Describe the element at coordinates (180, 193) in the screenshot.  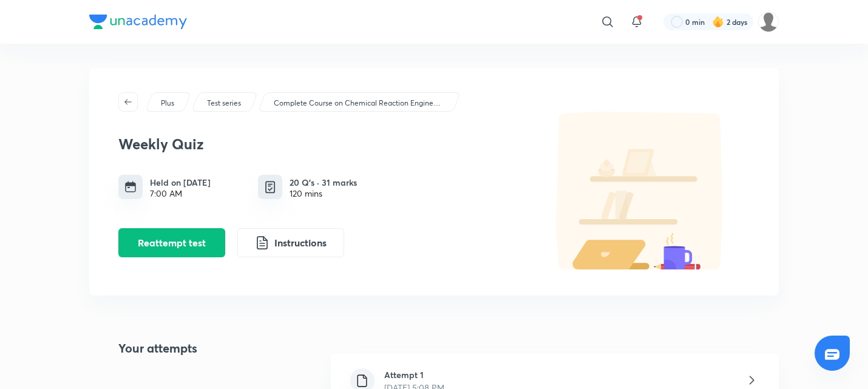
I see `div: 7:00 AM` at that location.